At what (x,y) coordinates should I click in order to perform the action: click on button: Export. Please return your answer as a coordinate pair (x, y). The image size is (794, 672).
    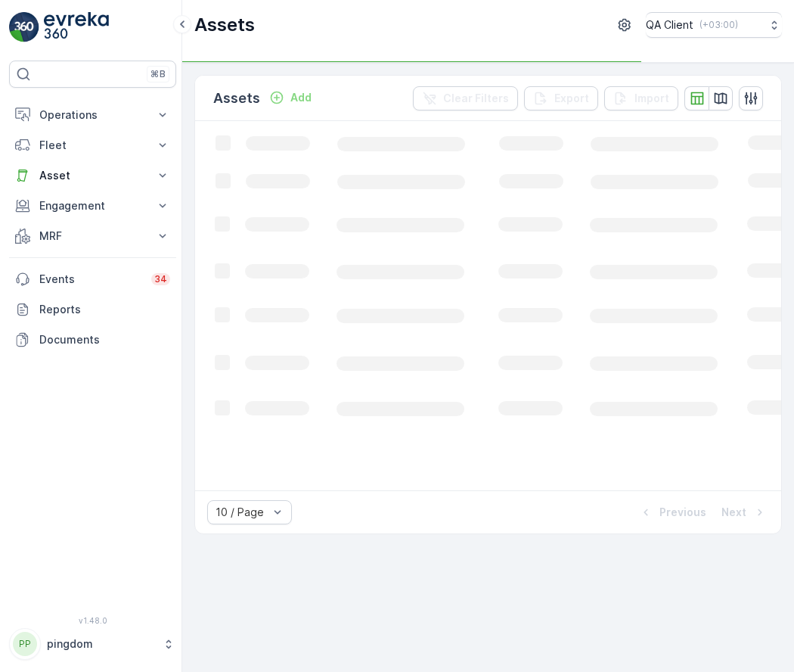
    Looking at the image, I should click on (561, 98).